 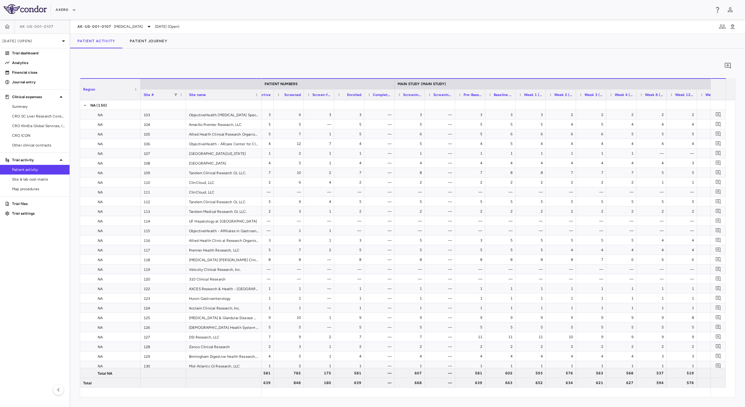 I want to click on div: ClinCloud, LLC, so click(x=224, y=192).